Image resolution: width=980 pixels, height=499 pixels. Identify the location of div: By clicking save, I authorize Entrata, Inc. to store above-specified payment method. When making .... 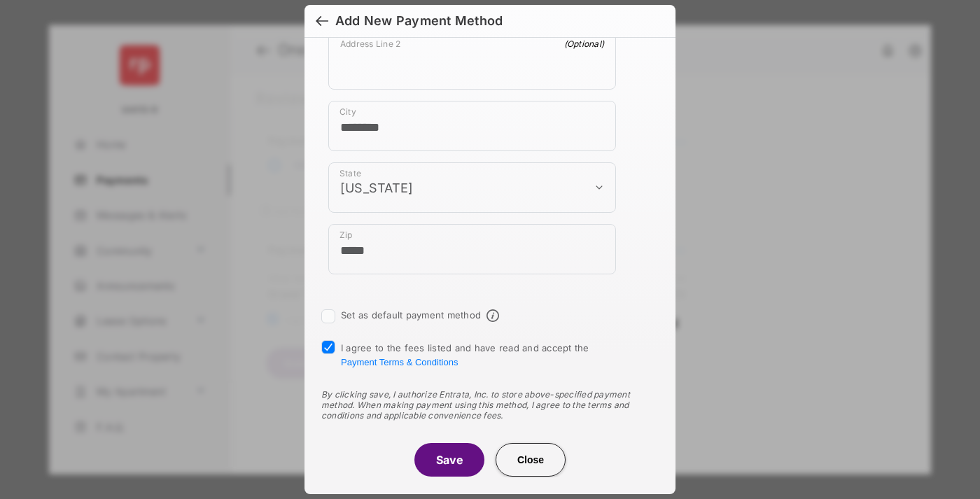
(490, 404).